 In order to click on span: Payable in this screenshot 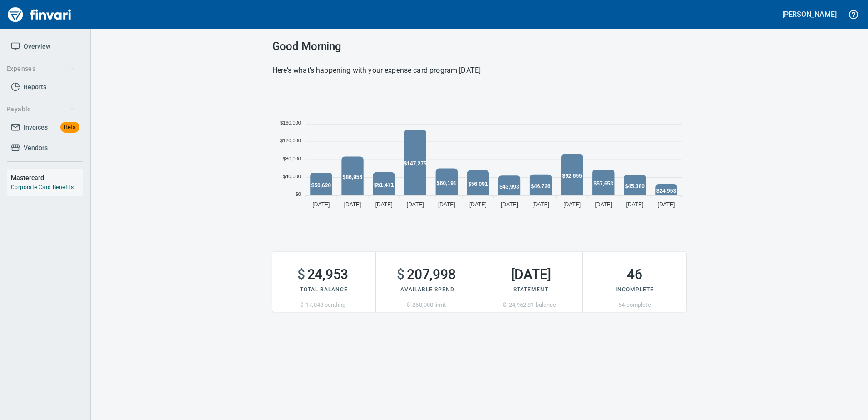, I will do `click(40, 109)`.